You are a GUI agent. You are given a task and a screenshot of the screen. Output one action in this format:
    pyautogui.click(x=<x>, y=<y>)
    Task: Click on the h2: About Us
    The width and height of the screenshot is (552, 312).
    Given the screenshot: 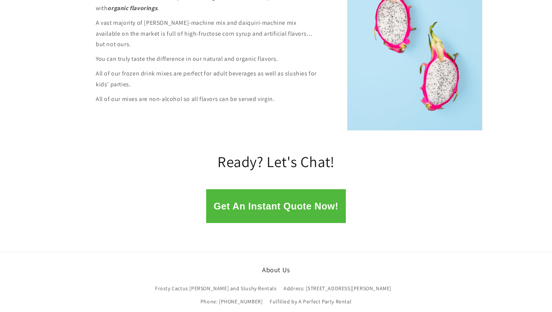 What is the action you would take?
    pyautogui.click(x=276, y=270)
    